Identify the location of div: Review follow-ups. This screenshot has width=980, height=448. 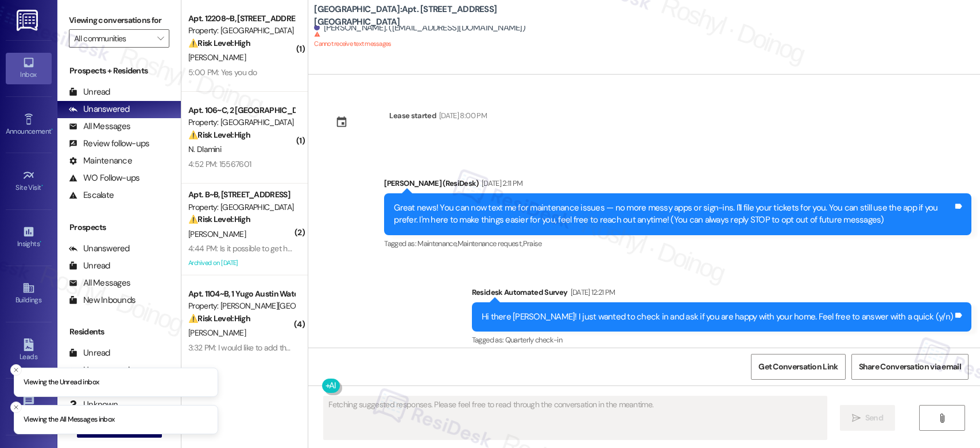
(109, 144).